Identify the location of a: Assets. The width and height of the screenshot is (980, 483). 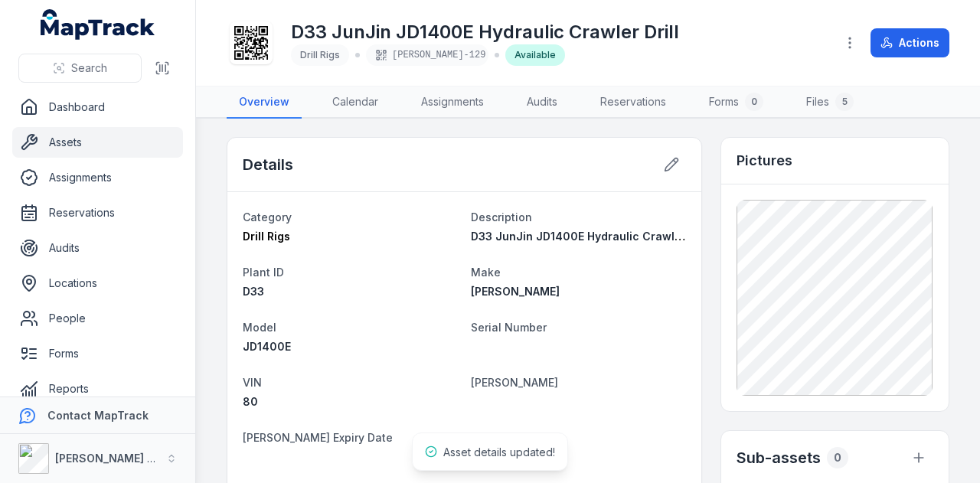
(97, 143).